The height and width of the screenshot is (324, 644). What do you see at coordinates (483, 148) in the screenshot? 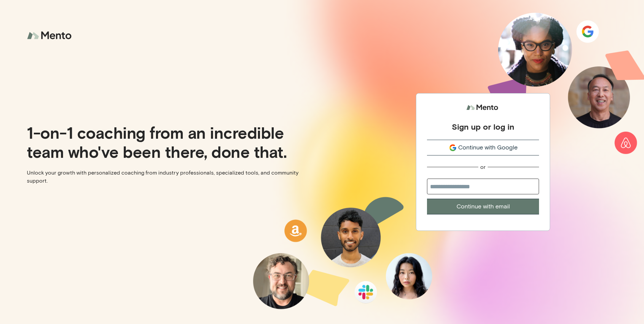
I see `button: Continue with Google` at bounding box center [483, 148].